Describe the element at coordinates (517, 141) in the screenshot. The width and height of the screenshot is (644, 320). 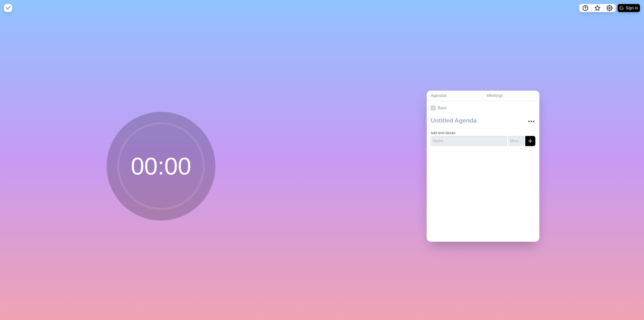
I see `input: Mins` at that location.